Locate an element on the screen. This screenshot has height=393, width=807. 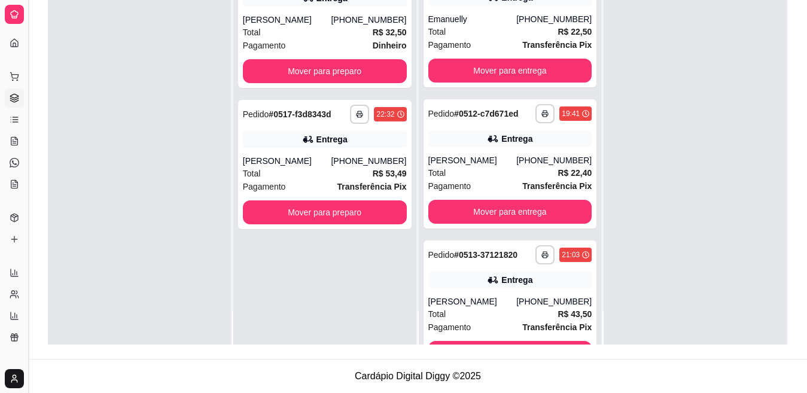
strong: # 0517-f3d8343d is located at coordinates (300, 114).